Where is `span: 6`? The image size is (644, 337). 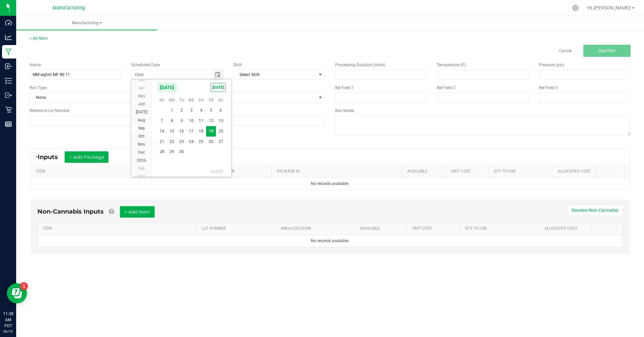
span: 6 is located at coordinates (220, 110).